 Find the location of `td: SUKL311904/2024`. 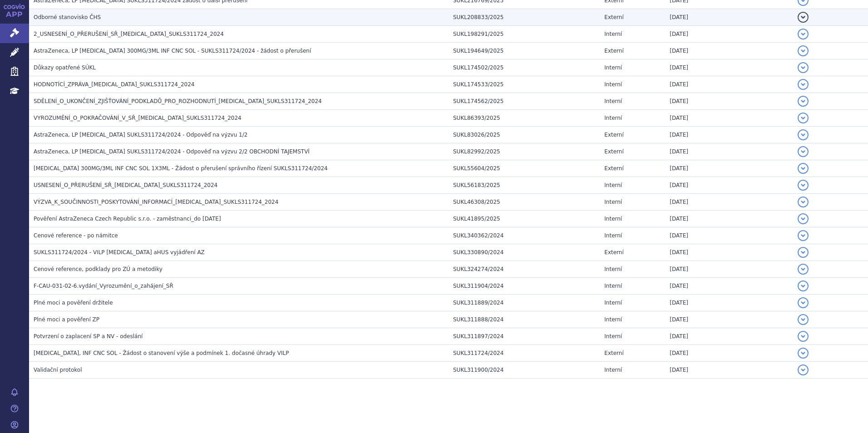

td: SUKL311904/2024 is located at coordinates (524, 286).